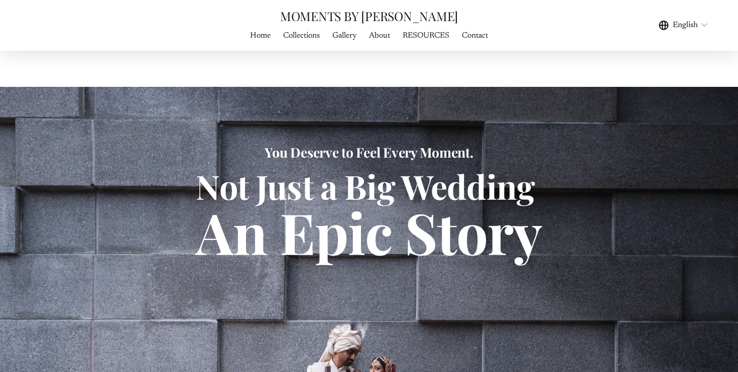  Describe the element at coordinates (345, 36) in the screenshot. I see `span: Gallery` at that location.